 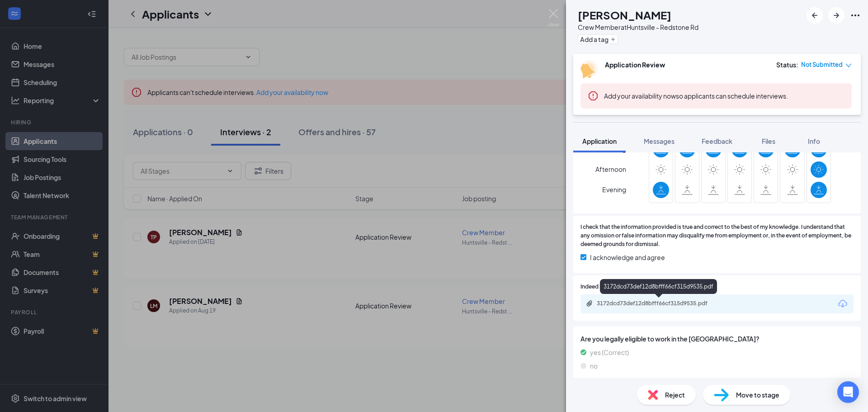 I want to click on span: Messages, so click(x=659, y=141).